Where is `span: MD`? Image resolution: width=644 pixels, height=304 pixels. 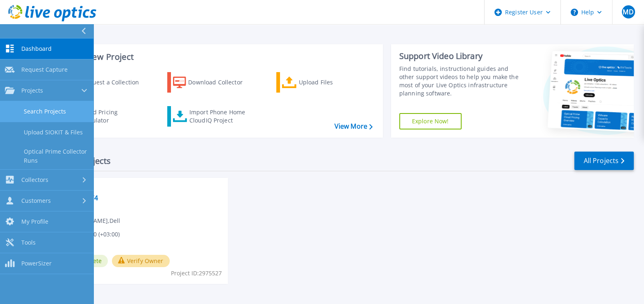 span: MD is located at coordinates (628, 12).